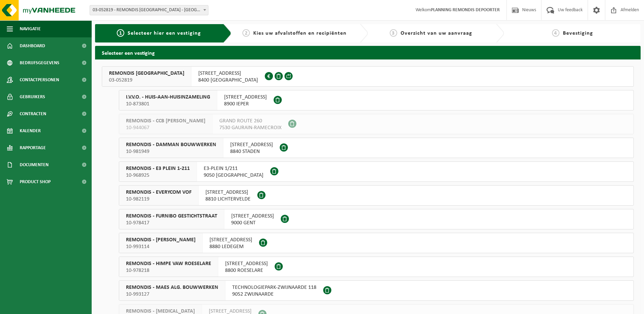  Describe the element at coordinates (171, 216) in the screenshot. I see `span: REMONDIS - FURNIBO GESTICHTSTRAAT` at that location.